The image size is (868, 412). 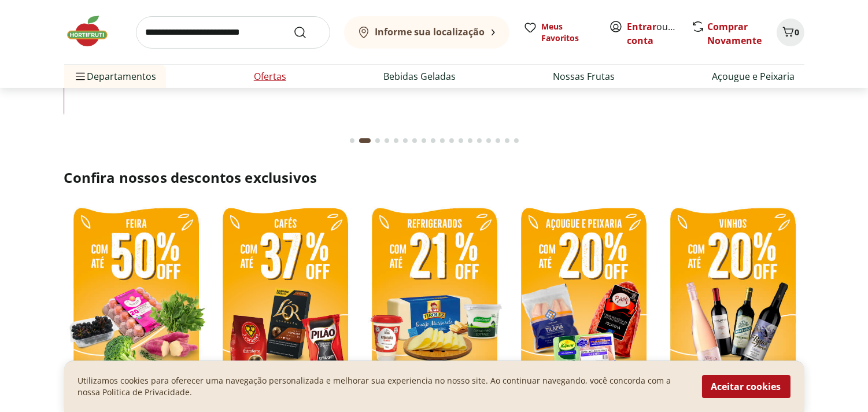 What do you see at coordinates (414, 140) in the screenshot?
I see `button: Go to page 7 from fs-carousel` at bounding box center [414, 140].